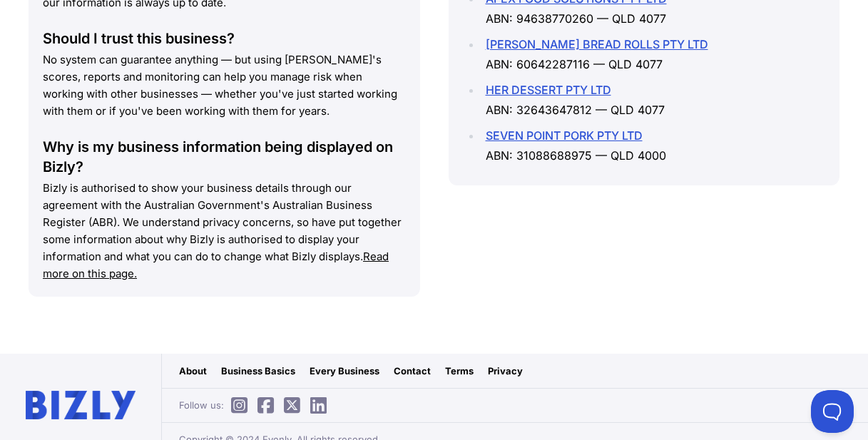 This screenshot has height=440, width=868. I want to click on li: ABN: 60642287116 — QLD 4077, so click(653, 55).